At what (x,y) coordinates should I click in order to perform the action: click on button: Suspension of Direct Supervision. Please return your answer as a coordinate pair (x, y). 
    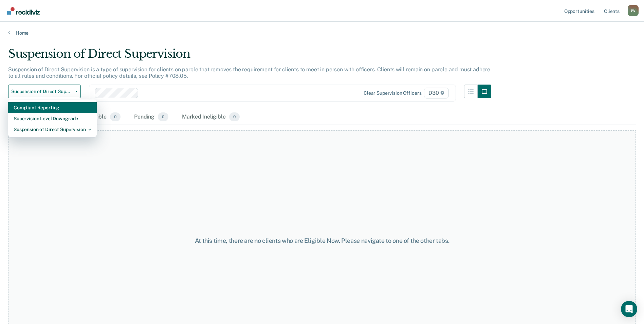
    Looking at the image, I should click on (45, 91).